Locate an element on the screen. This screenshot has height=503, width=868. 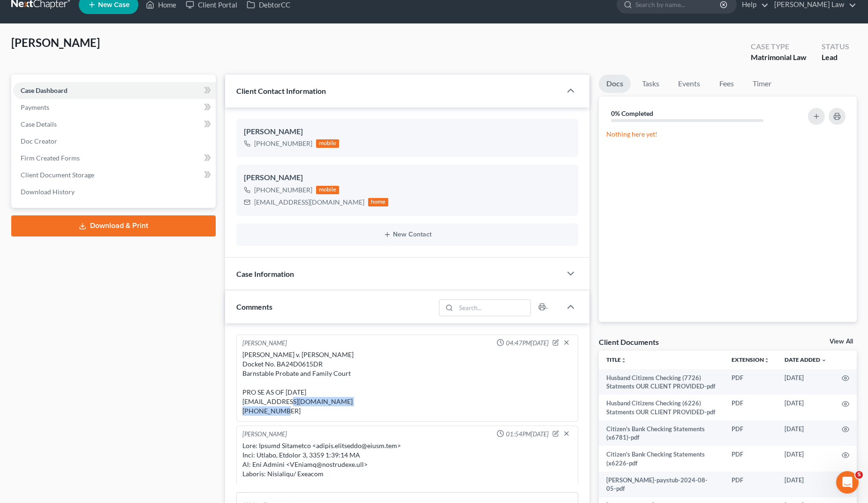
div: Status is located at coordinates (836, 46).